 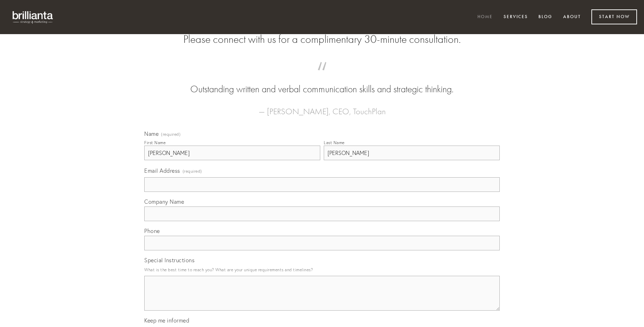 What do you see at coordinates (155, 143) in the screenshot?
I see `div: First Name` at bounding box center [155, 143].